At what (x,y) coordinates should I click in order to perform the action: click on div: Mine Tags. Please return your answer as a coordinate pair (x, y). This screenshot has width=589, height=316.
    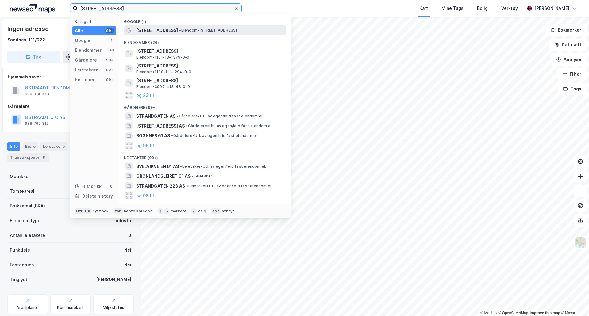
    Looking at the image, I should click on (452, 8).